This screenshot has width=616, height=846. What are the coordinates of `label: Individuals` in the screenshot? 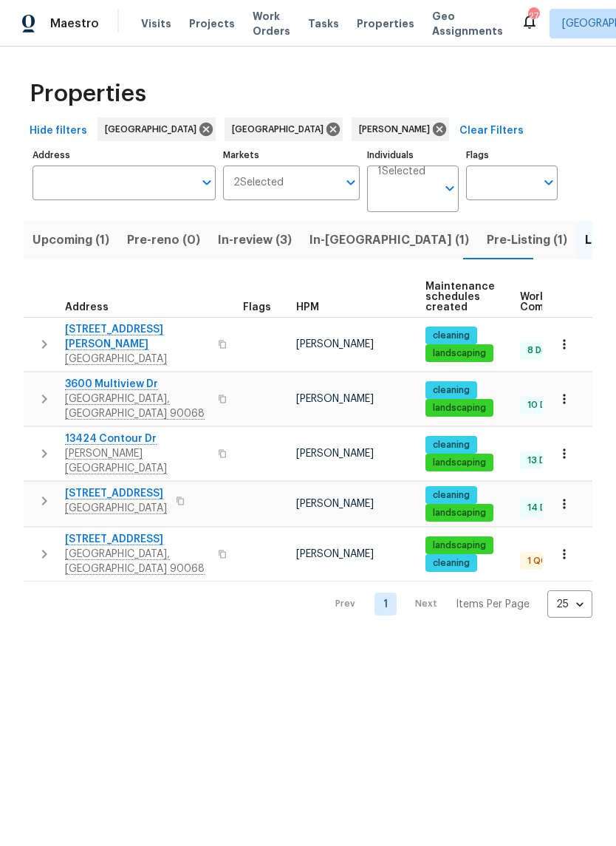 It's located at (413, 155).